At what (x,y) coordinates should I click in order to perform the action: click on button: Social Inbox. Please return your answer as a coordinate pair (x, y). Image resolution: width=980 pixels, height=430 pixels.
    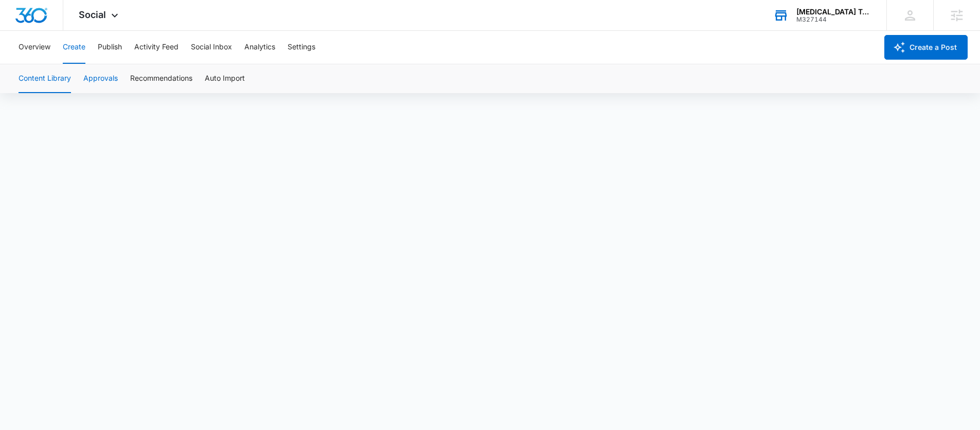
    Looking at the image, I should click on (211, 47).